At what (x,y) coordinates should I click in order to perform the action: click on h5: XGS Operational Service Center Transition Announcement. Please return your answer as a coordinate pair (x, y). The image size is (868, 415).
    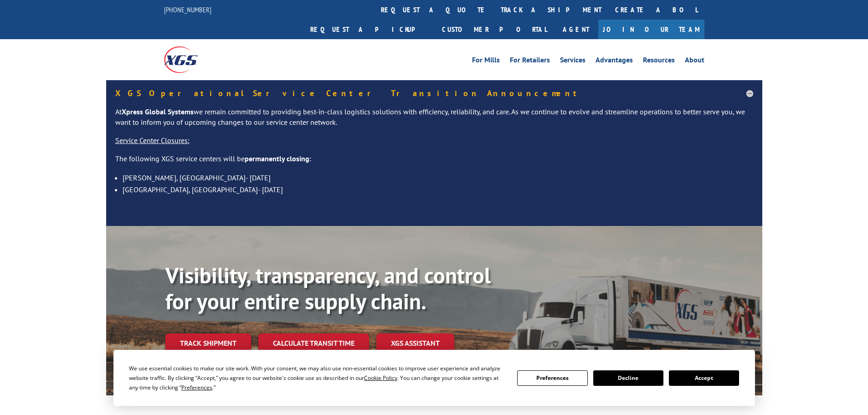
    Looking at the image, I should click on (434, 94).